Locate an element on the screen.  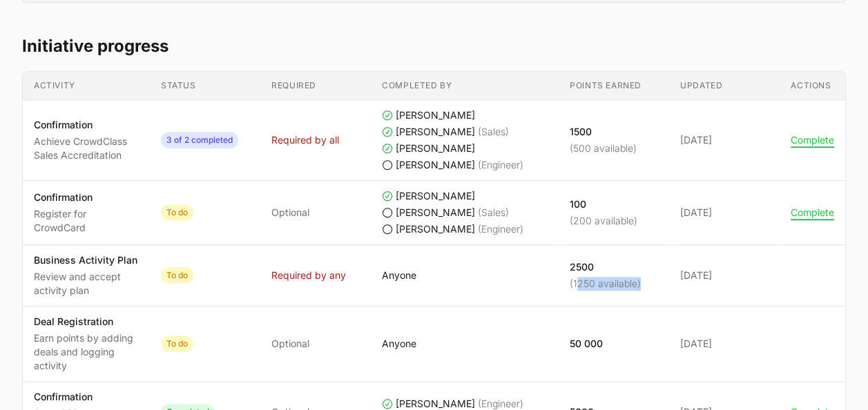
p: Review and accept activity plan is located at coordinates (87, 283).